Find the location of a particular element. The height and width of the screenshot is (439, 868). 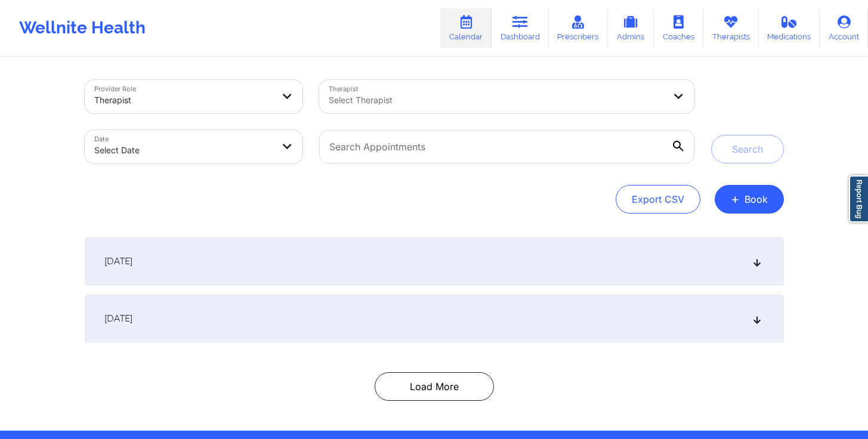

button: +Book is located at coordinates (749, 199).